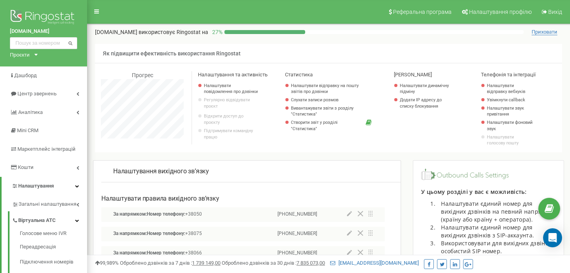 This screenshot has height=273, width=570. I want to click on a: Вивантажувати звіти з розділу "Статистика", so click(326, 111).